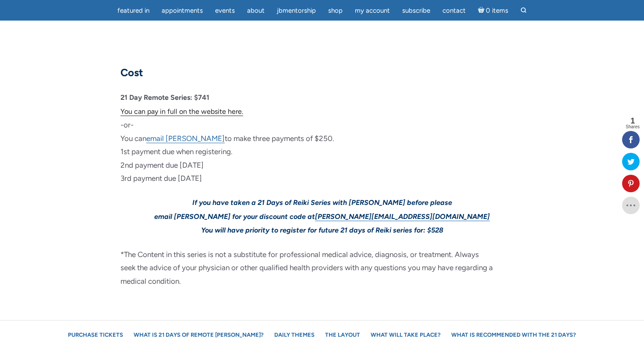 This screenshot has width=644, height=349. I want to click on span: 0 items, so click(497, 10).